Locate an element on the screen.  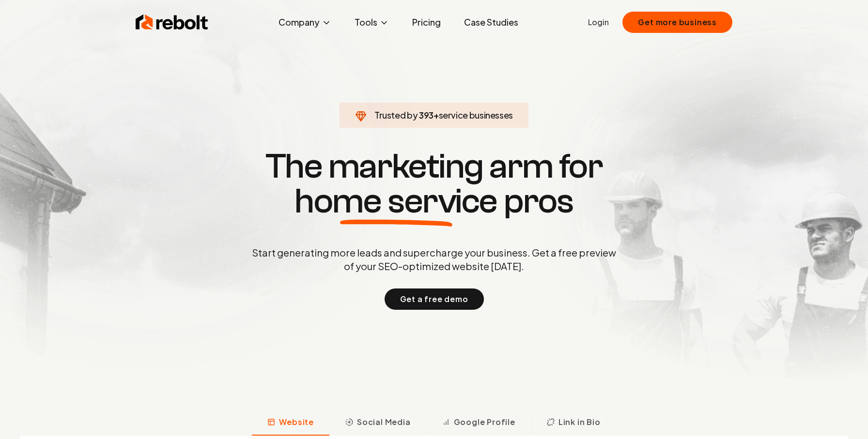
a: Login is located at coordinates (598, 22).